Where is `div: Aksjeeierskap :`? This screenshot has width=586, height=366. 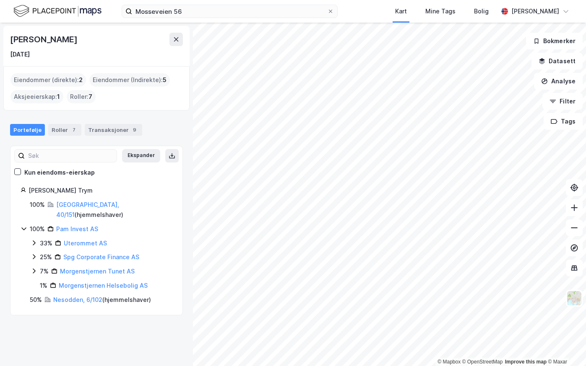
div: Aksjeeierskap : is located at coordinates (37, 97).